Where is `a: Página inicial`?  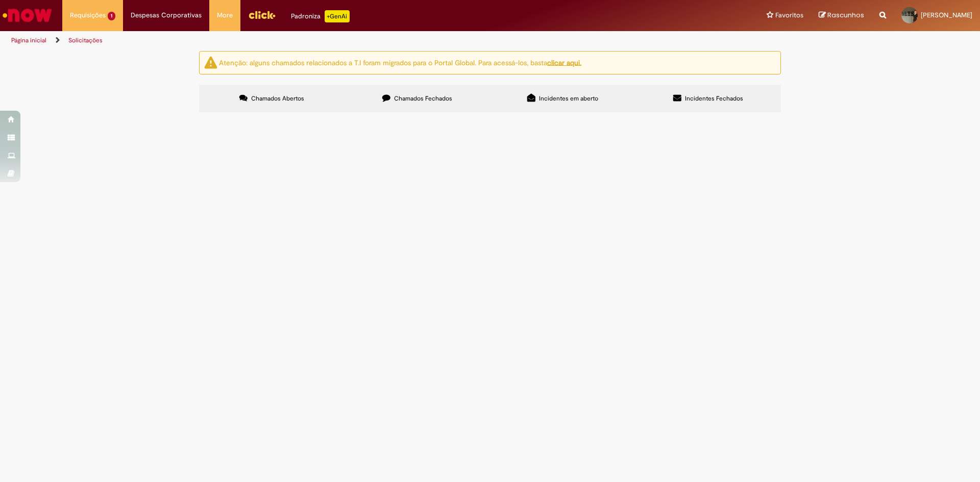
a: Página inicial is located at coordinates (29, 40).